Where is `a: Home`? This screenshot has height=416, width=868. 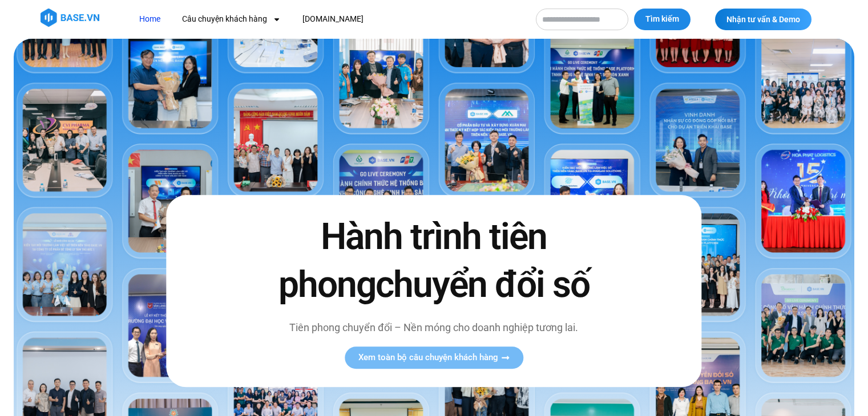
a: Home is located at coordinates (150, 18).